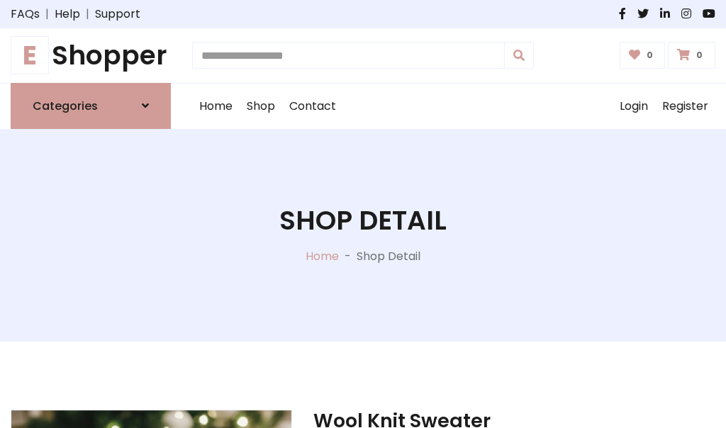 The image size is (726, 428). What do you see at coordinates (67, 14) in the screenshot?
I see `a: Help` at bounding box center [67, 14].